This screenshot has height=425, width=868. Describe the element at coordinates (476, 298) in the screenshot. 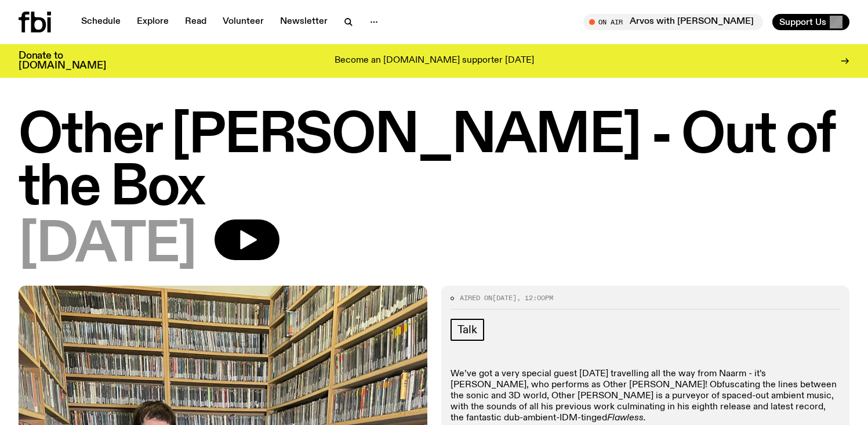

I see `span: Aired on` at that location.